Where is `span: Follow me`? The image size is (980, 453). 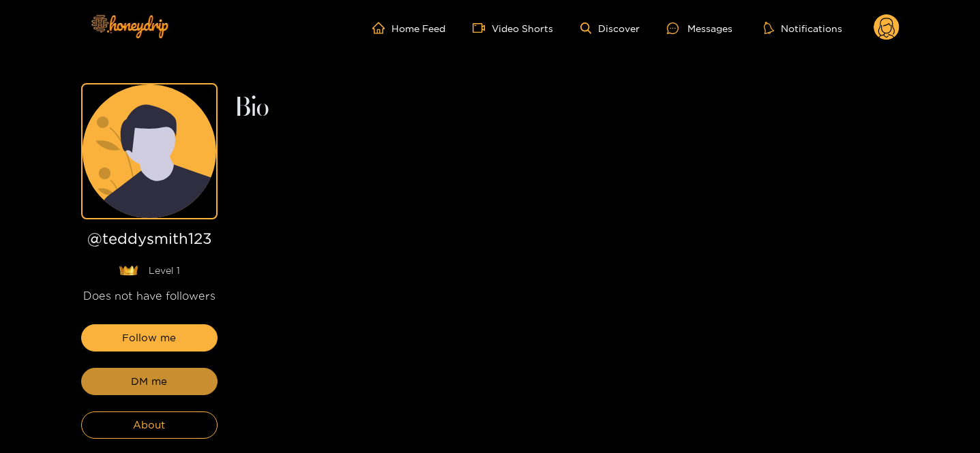 span: Follow me is located at coordinates (149, 338).